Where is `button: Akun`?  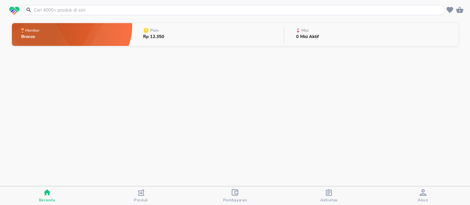
button: Akun is located at coordinates (423, 196).